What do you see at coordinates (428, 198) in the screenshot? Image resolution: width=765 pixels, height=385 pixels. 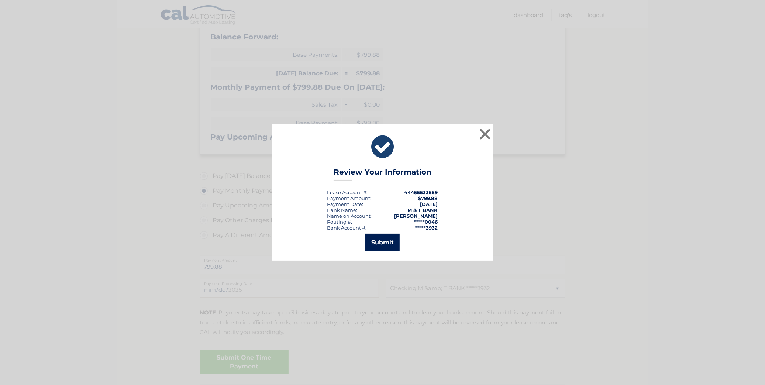 I see `span: $799.88` at bounding box center [428, 198].